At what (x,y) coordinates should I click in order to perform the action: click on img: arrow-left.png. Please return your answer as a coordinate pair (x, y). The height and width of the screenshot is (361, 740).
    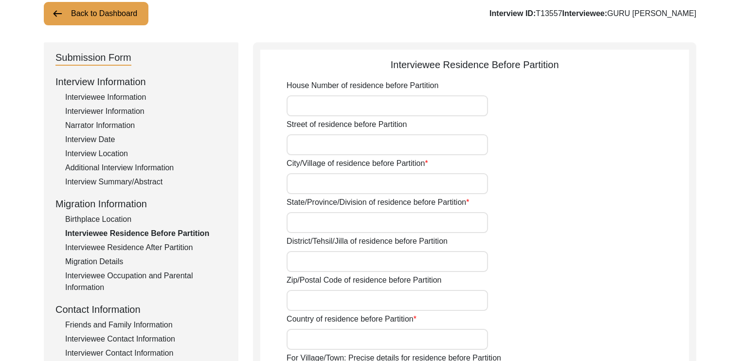
    Looking at the image, I should click on (57, 14).